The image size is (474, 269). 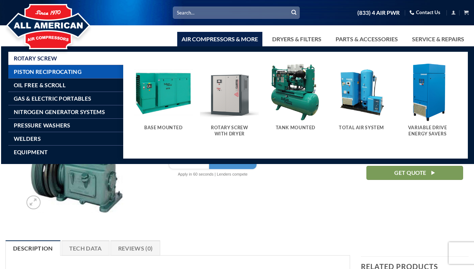 I want to click on h5: Tank Mounted, so click(x=295, y=128).